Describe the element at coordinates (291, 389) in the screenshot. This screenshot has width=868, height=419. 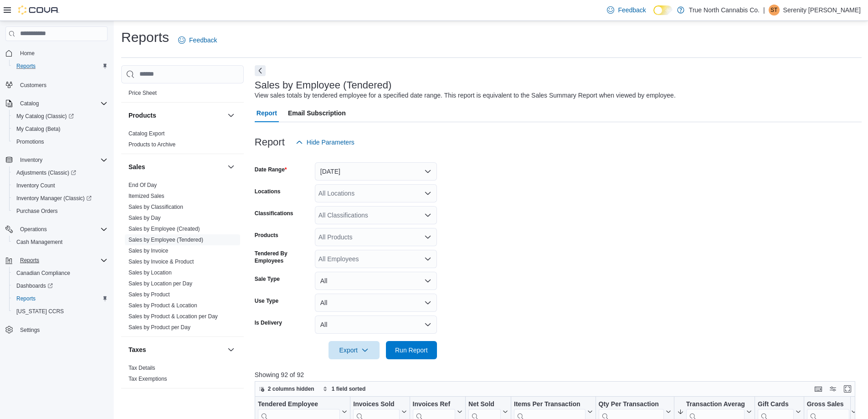
I see `span: 2 columns hidden` at that location.